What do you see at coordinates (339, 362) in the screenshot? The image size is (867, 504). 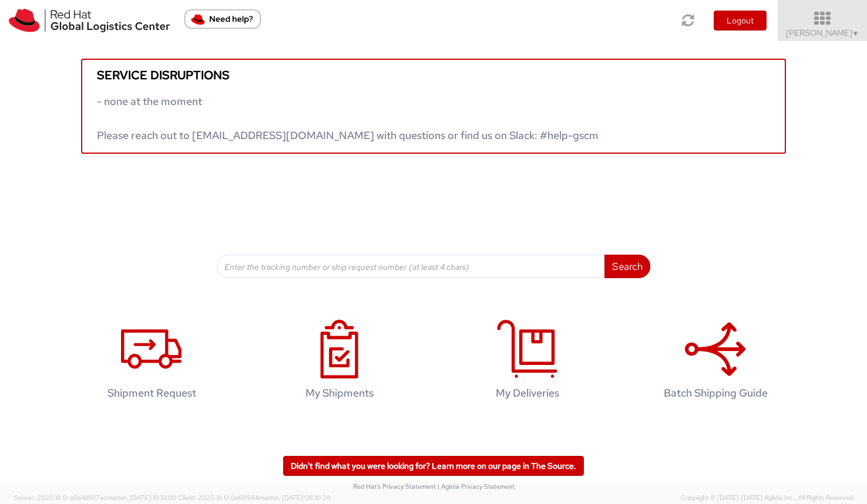 I see `a: My Shipments` at bounding box center [339, 362].